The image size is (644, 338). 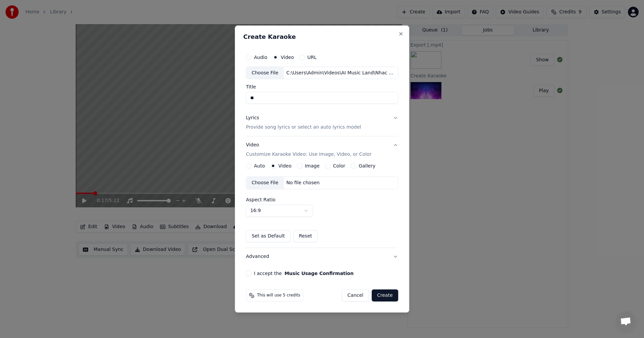 I want to click on label: Aspect Ratio, so click(x=322, y=200).